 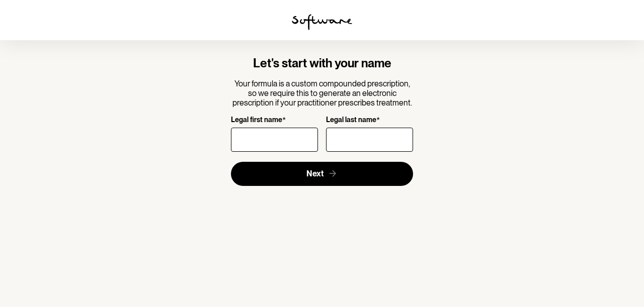 What do you see at coordinates (315, 173) in the screenshot?
I see `span: Next` at bounding box center [315, 173].